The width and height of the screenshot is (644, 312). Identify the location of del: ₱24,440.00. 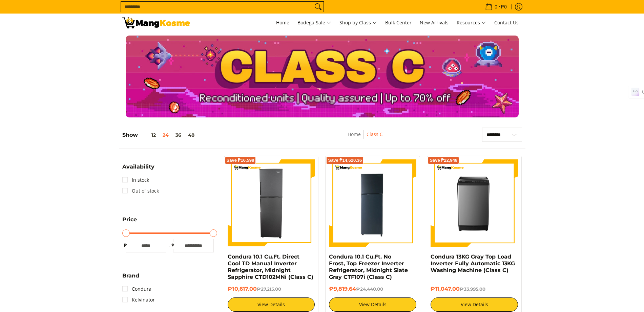
(369, 289).